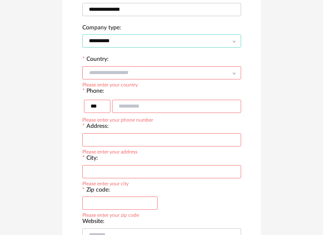 The height and width of the screenshot is (235, 323). I want to click on div: Please enter your phone number, so click(118, 119).